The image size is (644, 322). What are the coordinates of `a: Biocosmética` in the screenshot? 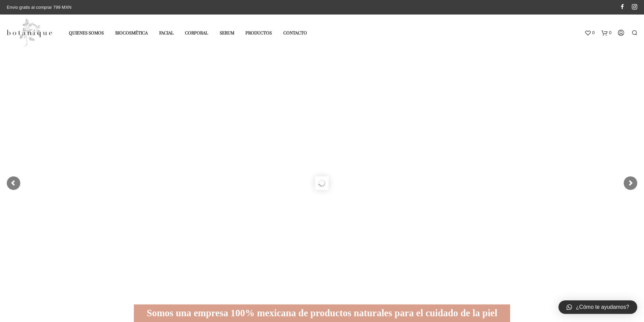 It's located at (132, 32).